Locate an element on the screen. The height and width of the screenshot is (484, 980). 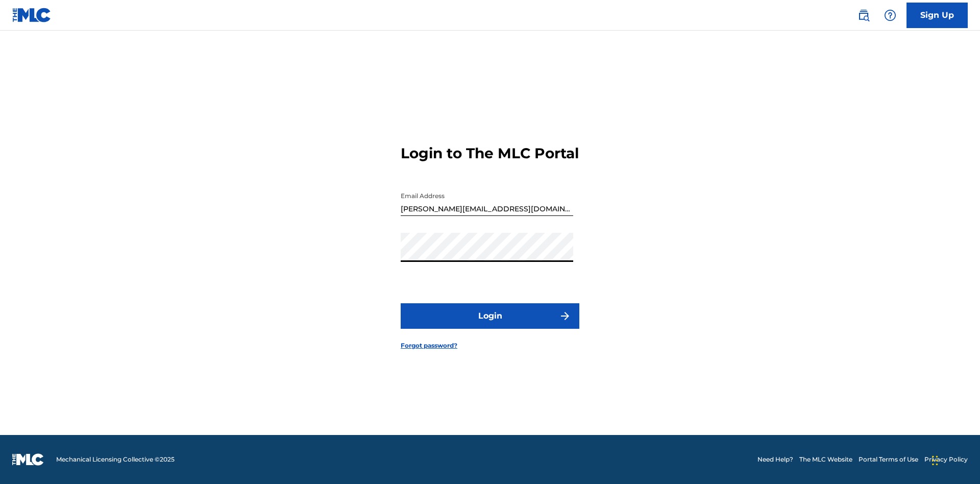
a: Sign Up is located at coordinates (937, 16).